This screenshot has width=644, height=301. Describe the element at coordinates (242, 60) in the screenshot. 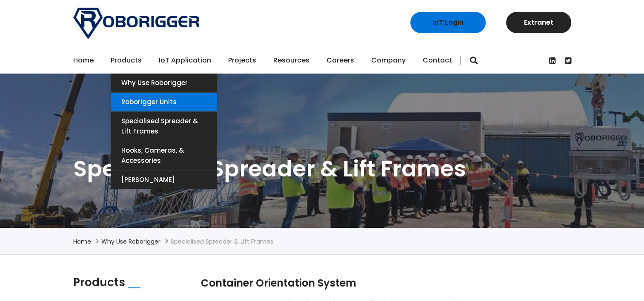

I see `a: Projects` at that location.